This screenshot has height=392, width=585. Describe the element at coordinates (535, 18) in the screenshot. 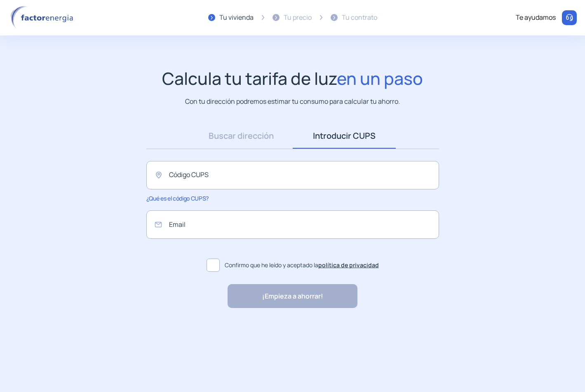

I see `div: Te ayudamos` at that location.